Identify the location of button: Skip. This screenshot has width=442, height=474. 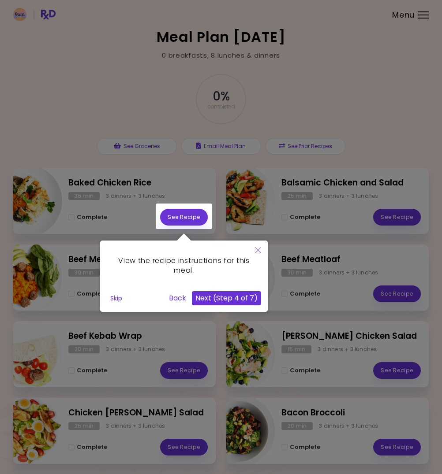
(116, 298).